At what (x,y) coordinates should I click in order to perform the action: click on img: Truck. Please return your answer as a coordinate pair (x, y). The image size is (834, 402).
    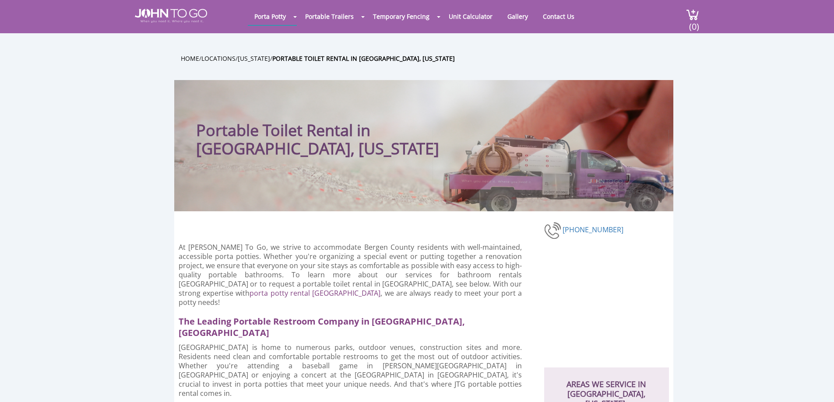
    Looking at the image, I should click on (551, 171).